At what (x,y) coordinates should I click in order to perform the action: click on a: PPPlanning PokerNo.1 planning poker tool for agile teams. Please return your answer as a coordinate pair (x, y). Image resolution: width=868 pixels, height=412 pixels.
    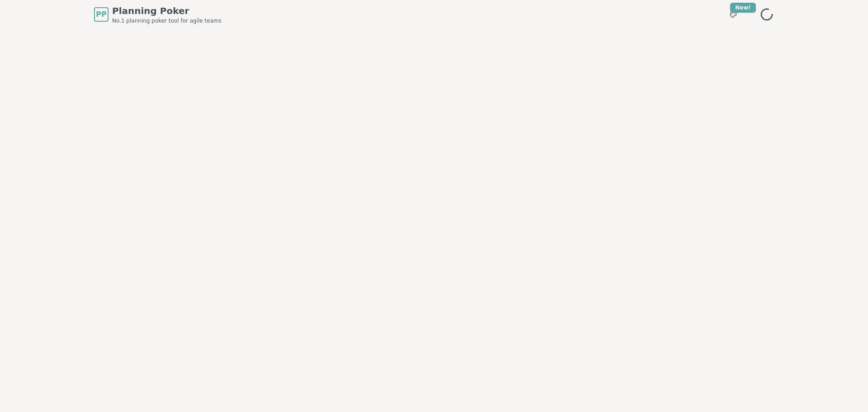
    Looking at the image, I should click on (158, 15).